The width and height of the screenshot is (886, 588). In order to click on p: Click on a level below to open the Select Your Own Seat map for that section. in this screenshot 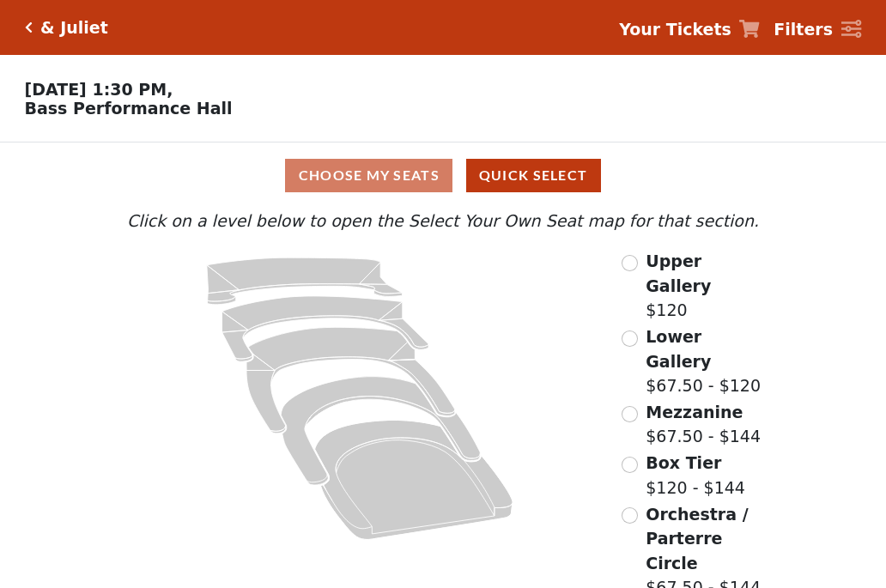, I will do `click(443, 221)`.